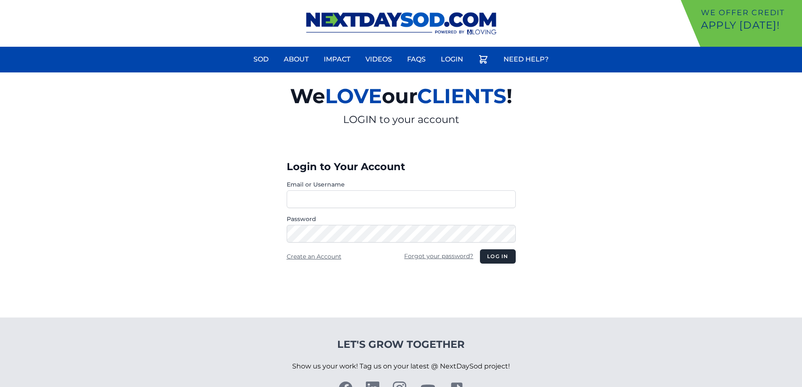  What do you see at coordinates (401, 96) in the screenshot?
I see `h2: We our !` at bounding box center [401, 96].